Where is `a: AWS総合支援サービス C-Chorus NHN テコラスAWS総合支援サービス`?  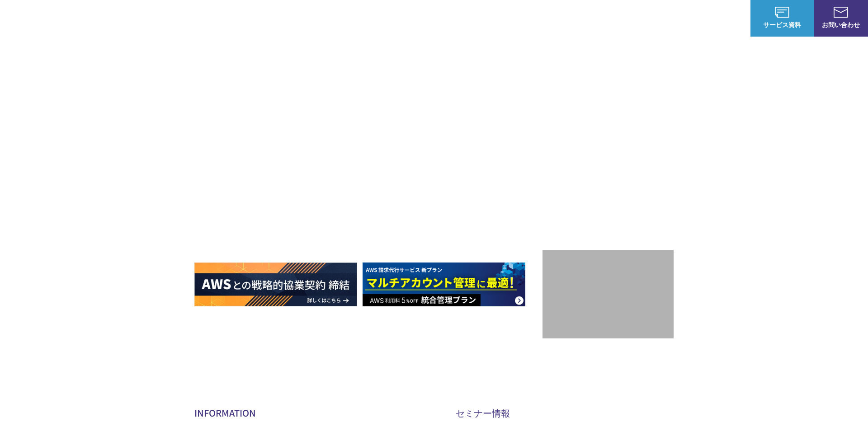
a: AWS総合支援サービス C-Chorus NHN テコラスAWS総合支援サービス is located at coordinates (91, 18).